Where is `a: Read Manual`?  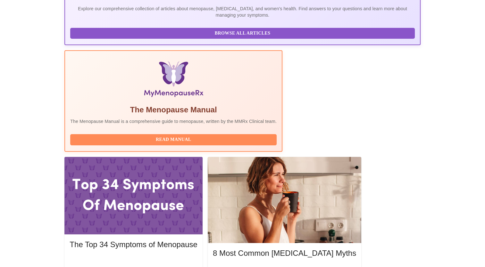 a: Read Manual is located at coordinates (174, 139).